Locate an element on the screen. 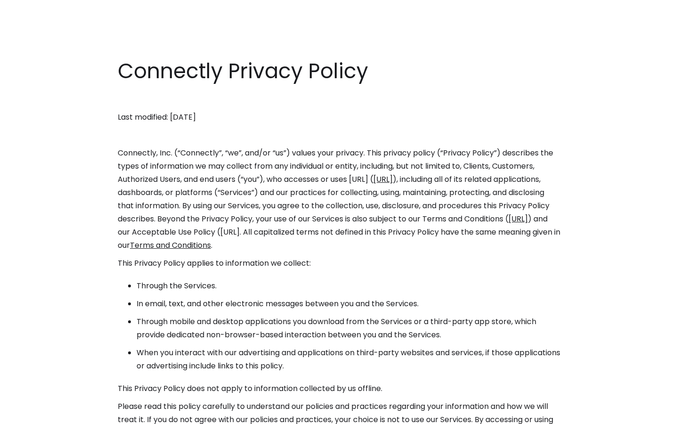  li: Through the Services. is located at coordinates (349, 286).